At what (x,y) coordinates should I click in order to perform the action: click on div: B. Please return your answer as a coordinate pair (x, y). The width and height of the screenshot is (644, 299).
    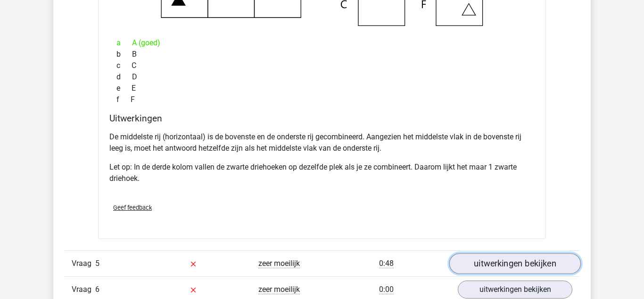
    Looking at the image, I should click on (322, 54).